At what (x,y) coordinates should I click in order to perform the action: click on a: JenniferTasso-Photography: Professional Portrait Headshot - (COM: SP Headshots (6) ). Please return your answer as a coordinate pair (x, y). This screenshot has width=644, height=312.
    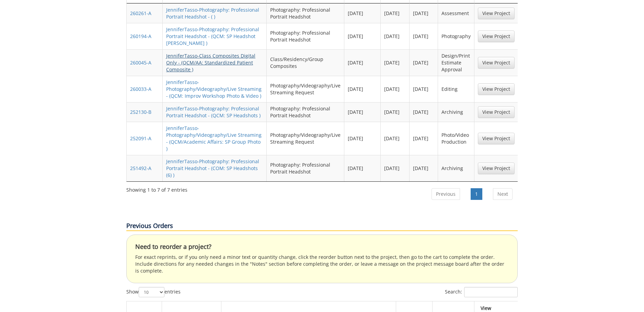
    Looking at the image, I should click on (213, 168).